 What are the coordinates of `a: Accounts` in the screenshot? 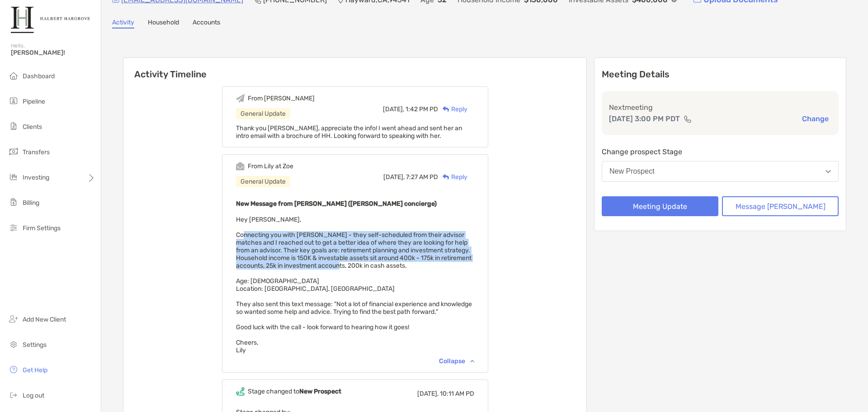 It's located at (206, 24).